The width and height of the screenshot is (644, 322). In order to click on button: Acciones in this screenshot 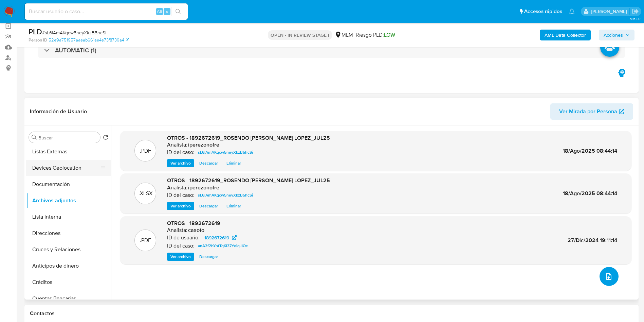, I will do `click(616, 35)`.